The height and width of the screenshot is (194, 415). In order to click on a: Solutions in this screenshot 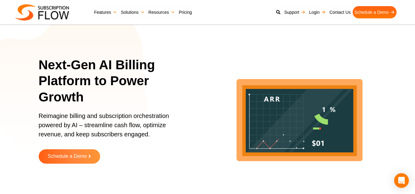, I will do `click(133, 12)`.